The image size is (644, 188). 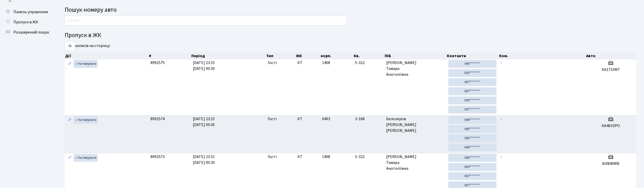 What do you see at coordinates (350, 35) in the screenshot?
I see `h4: Пропуск в ЖК` at bounding box center [350, 35].